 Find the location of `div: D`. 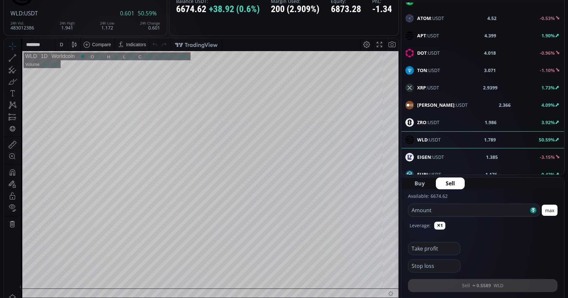

div: D is located at coordinates (57, 6).